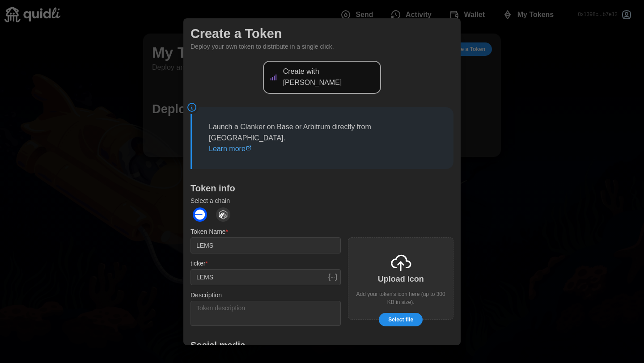 This screenshot has height=363, width=644. What do you see at coordinates (206, 296) in the screenshot?
I see `label: Description` at bounding box center [206, 296].